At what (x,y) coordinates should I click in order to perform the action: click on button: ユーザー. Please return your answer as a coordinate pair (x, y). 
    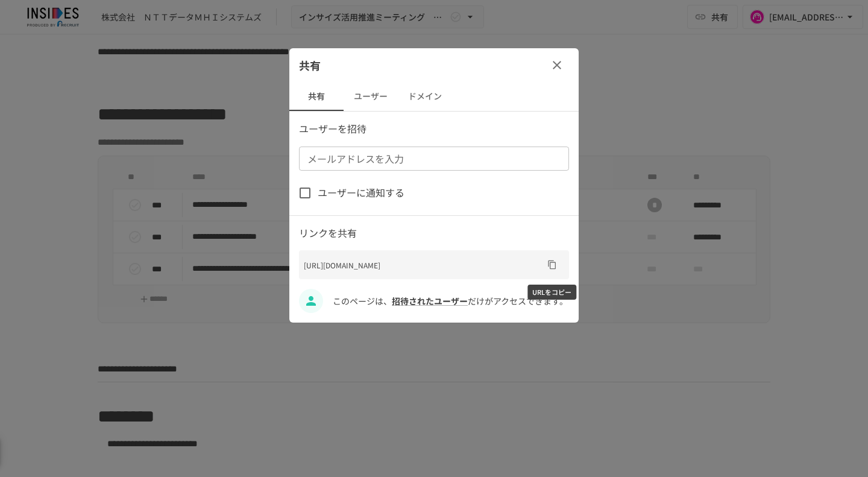
    Looking at the image, I should click on (370, 97).